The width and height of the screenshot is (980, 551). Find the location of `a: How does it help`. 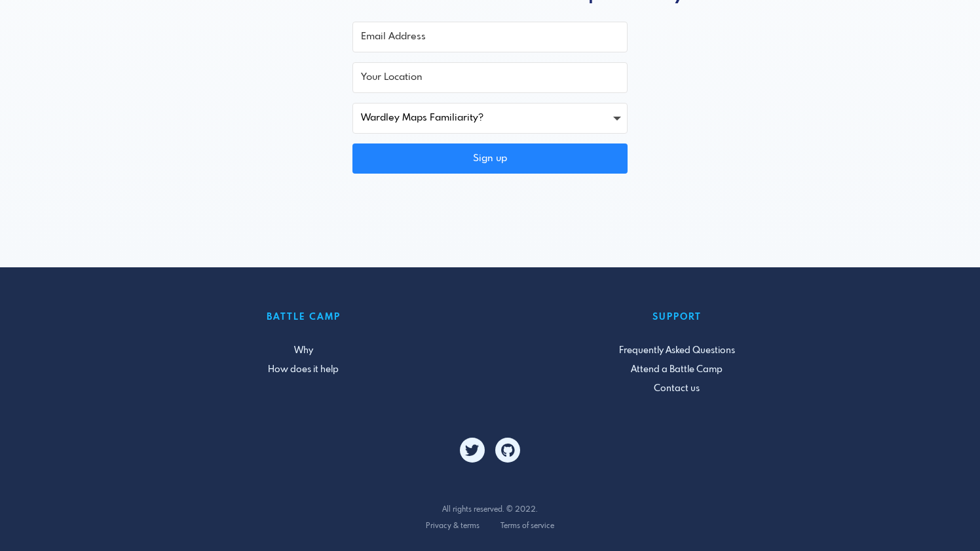

a: How does it help is located at coordinates (304, 370).